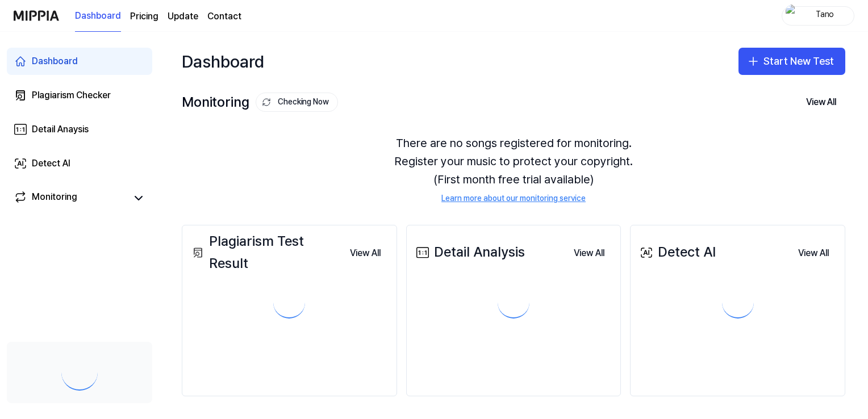  I want to click on img: profile, so click(793, 16).